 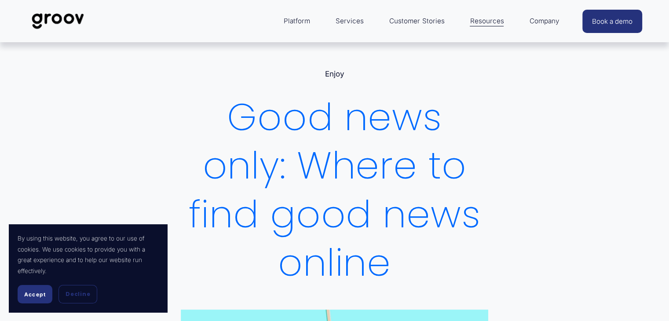 What do you see at coordinates (78, 294) in the screenshot?
I see `button: Decline` at bounding box center [78, 294].